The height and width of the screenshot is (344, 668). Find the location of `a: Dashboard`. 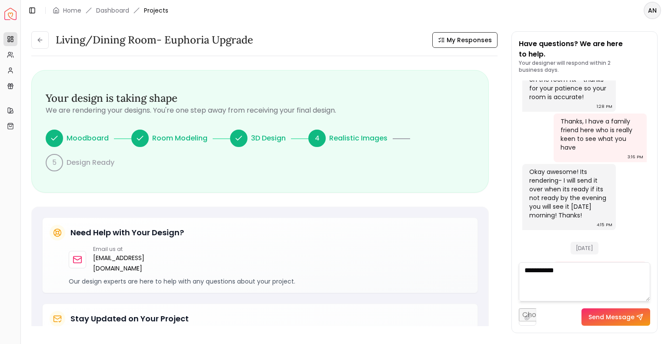

a: Dashboard is located at coordinates (113, 10).